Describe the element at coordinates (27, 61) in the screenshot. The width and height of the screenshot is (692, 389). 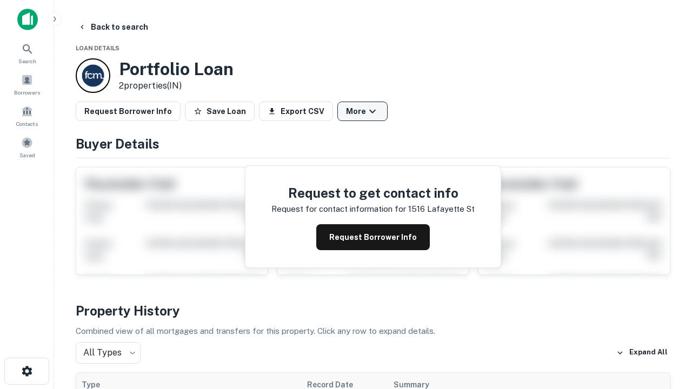
I see `span: Search` at that location.